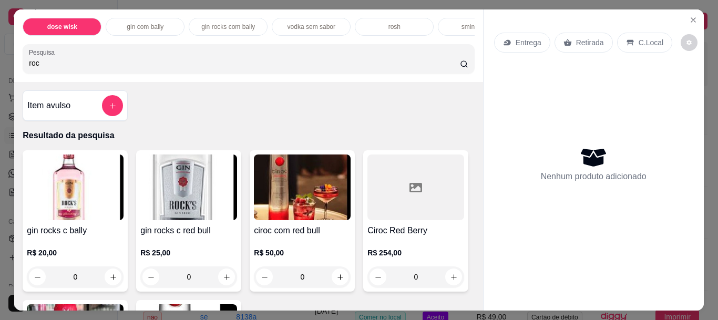 This screenshot has width=718, height=320. Describe the element at coordinates (311, 27) in the screenshot. I see `p: vodka sem sabor` at that location.